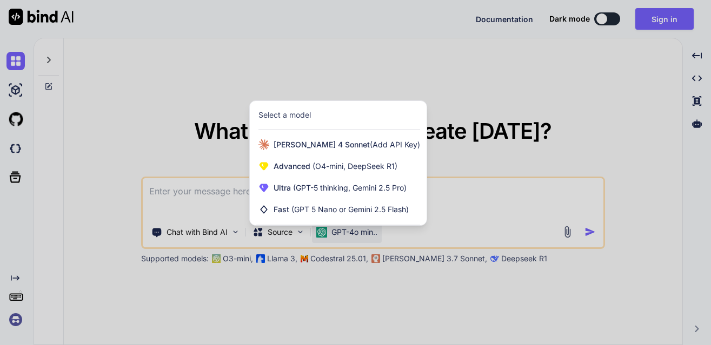 This screenshot has width=711, height=345. Describe the element at coordinates (350, 209) in the screenshot. I see `span: (GPT 5 Nano or Gemini 2.5 Flash)` at that location.